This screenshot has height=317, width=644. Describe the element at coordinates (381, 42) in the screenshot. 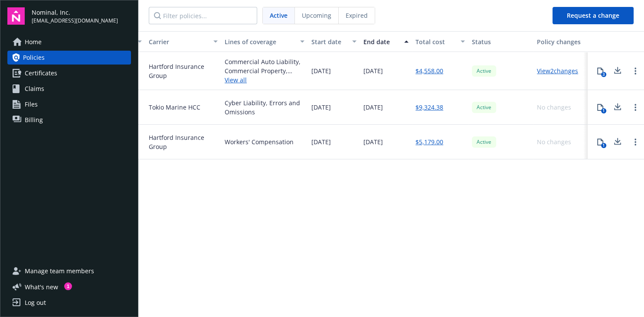

I see `div: End date` at that location.